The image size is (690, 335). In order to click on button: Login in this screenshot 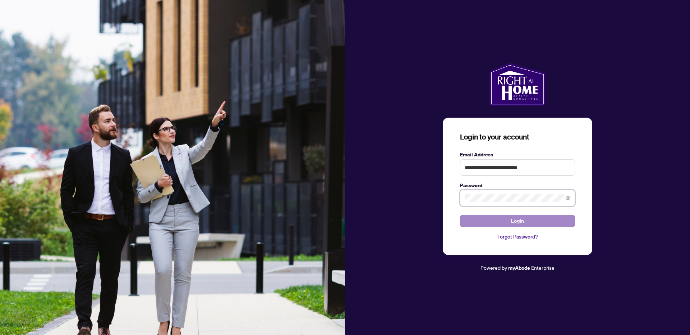, I will do `click(517, 221)`.